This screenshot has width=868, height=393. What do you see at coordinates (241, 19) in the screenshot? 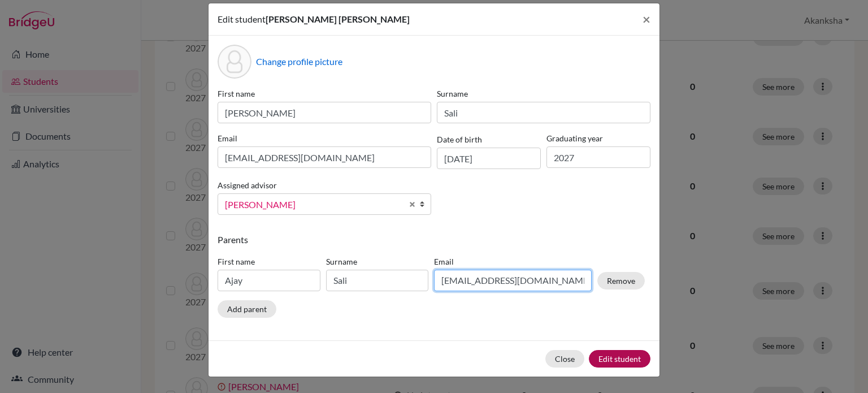
I see `span: Edit student` at bounding box center [241, 19].